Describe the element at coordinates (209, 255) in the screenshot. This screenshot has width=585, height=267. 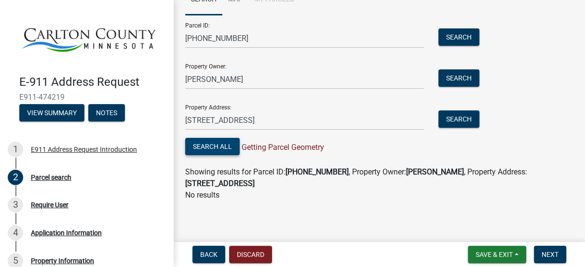
I see `span: Back` at that location.